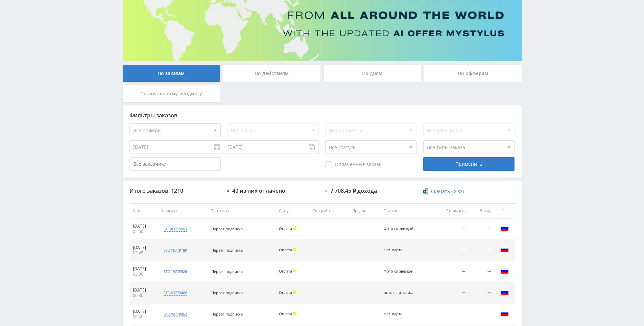  What do you see at coordinates (242, 211) in the screenshot?
I see `th: Тип заказа` at bounding box center [242, 211].